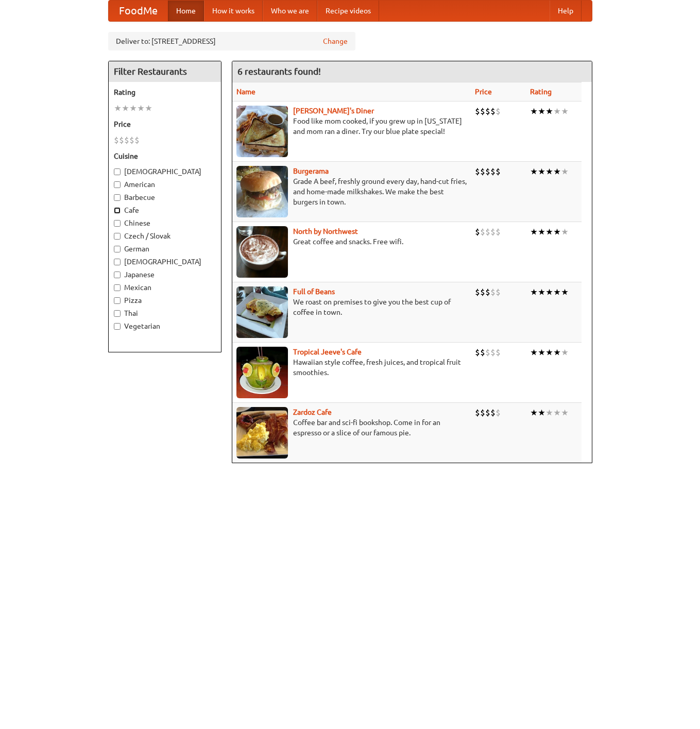  Describe the element at coordinates (327, 352) in the screenshot. I see `b: Tropical Jeeve's Cafe` at that location.